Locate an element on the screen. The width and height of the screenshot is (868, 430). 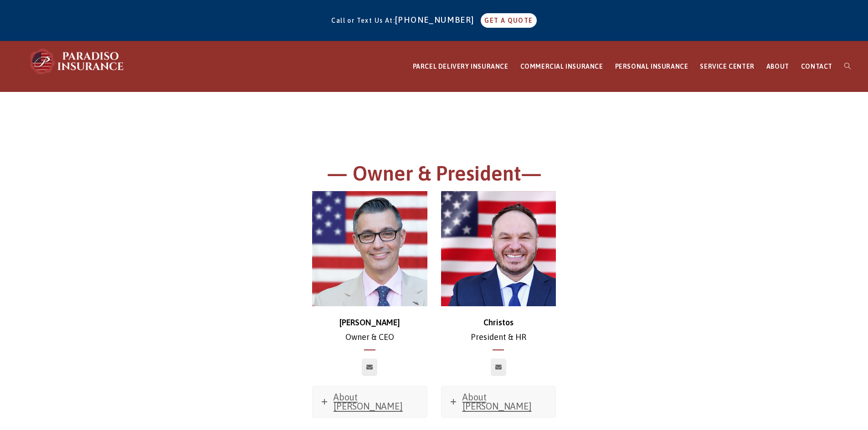
span: ABOUT is located at coordinates (778, 66).